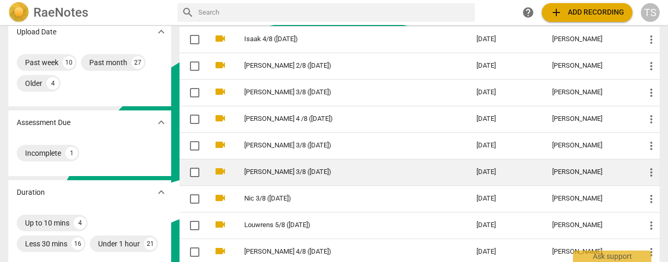 This screenshot has height=262, width=668. What do you see at coordinates (37, 32) in the screenshot?
I see `p: Upload Date` at bounding box center [37, 32].